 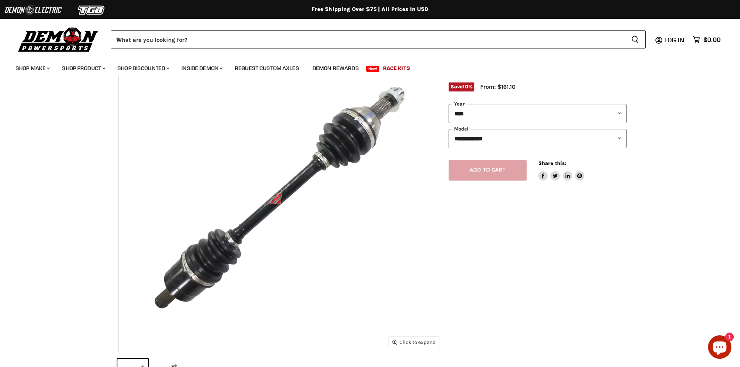 What do you see at coordinates (370, 9) in the screenshot?
I see `div: Free Shipping Over $75 | All Prices In USD` at bounding box center [370, 9].